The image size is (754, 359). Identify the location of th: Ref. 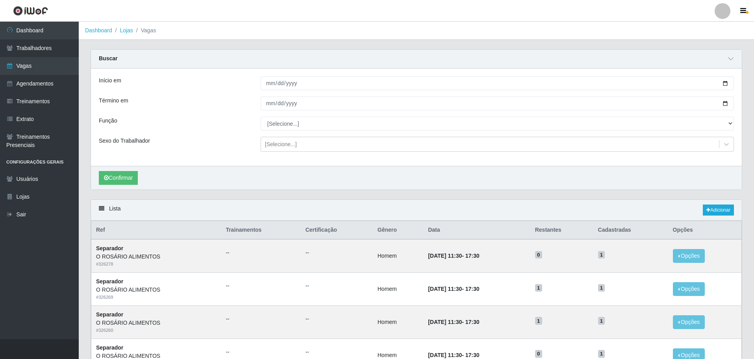
(156, 230).